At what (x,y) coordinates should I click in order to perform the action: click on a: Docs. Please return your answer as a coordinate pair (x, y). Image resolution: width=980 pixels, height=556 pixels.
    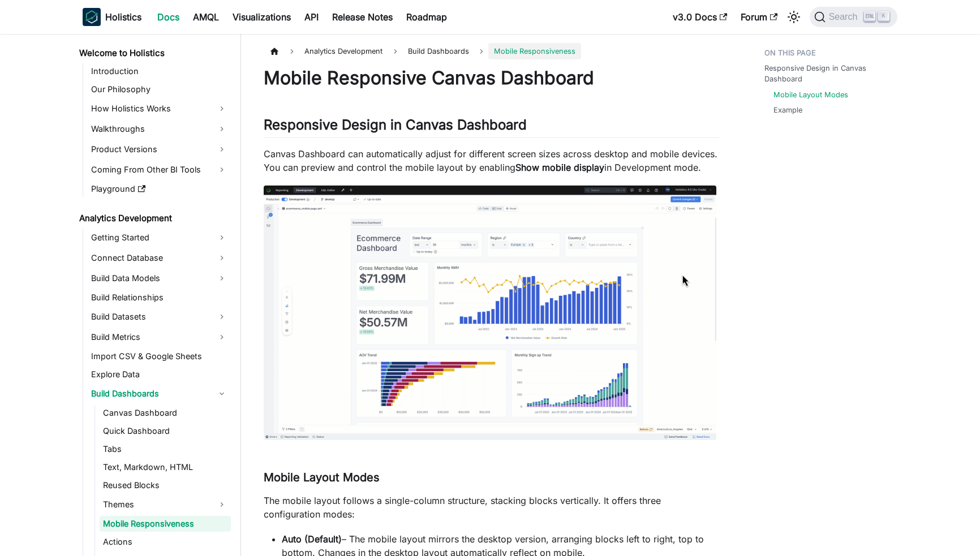
    Looking at the image, I should click on (168, 17).